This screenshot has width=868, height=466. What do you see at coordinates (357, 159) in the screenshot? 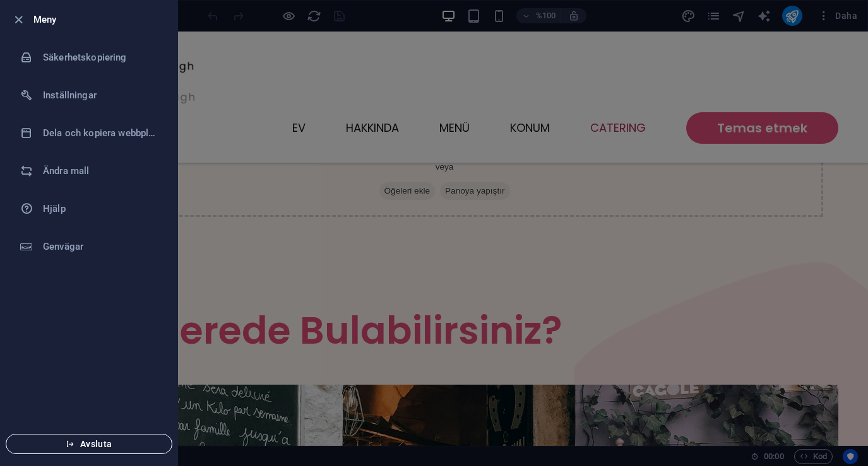
I see `font: Öğeleri ekle` at bounding box center [357, 159].